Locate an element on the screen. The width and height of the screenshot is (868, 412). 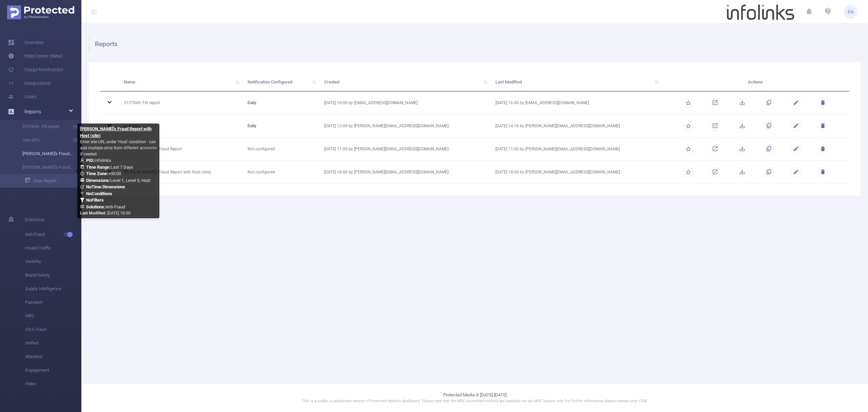
a: Users is located at coordinates (22, 97).